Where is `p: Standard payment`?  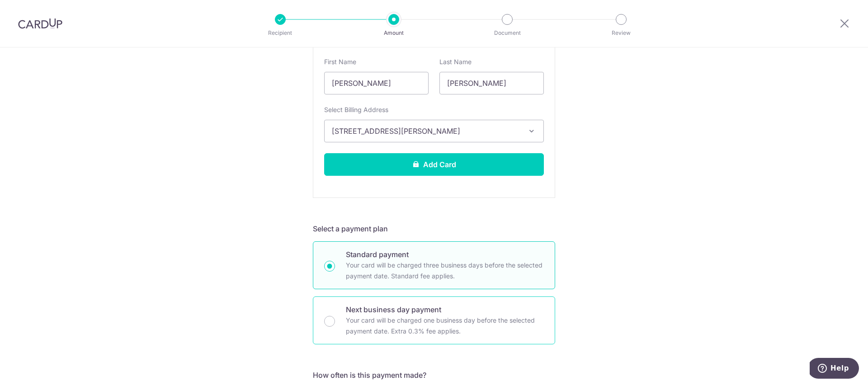
p: Standard payment is located at coordinates (445, 254).